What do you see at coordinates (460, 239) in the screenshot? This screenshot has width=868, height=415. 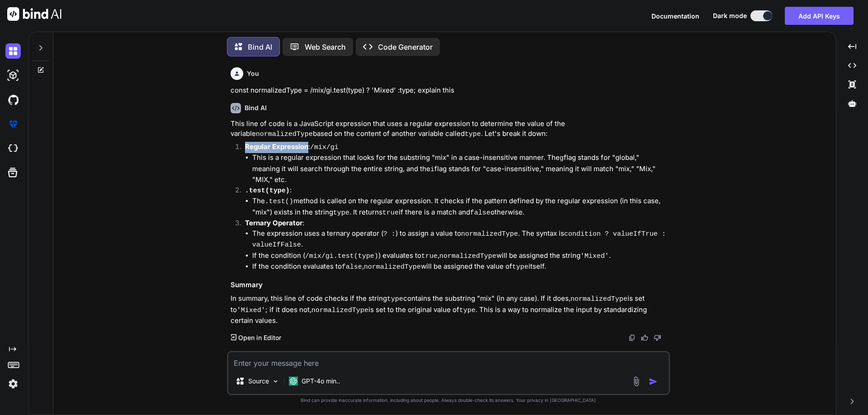 I see `li: The expression uses a ternary operator ( ) to assign a value to . The syntax is .` at bounding box center [460, 239].